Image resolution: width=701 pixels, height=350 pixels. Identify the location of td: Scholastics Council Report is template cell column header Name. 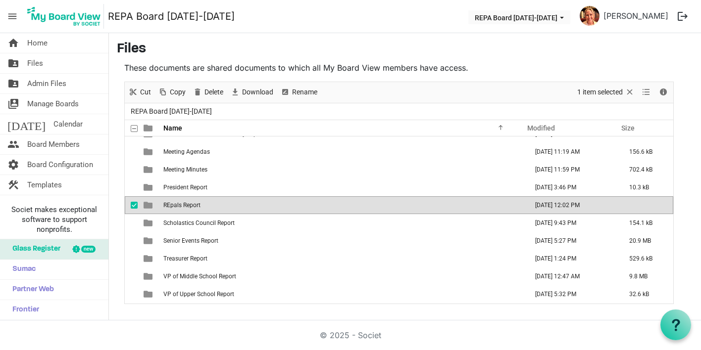
(343, 223).